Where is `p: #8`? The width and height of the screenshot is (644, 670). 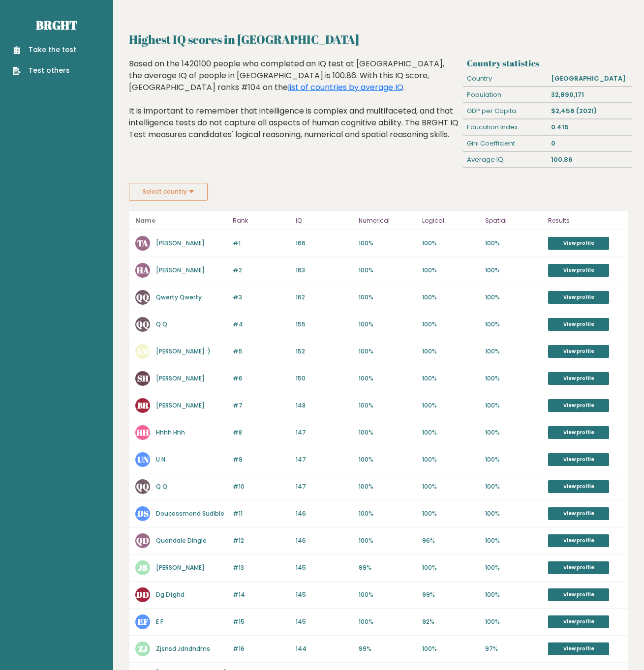
p: #8 is located at coordinates (261, 433).